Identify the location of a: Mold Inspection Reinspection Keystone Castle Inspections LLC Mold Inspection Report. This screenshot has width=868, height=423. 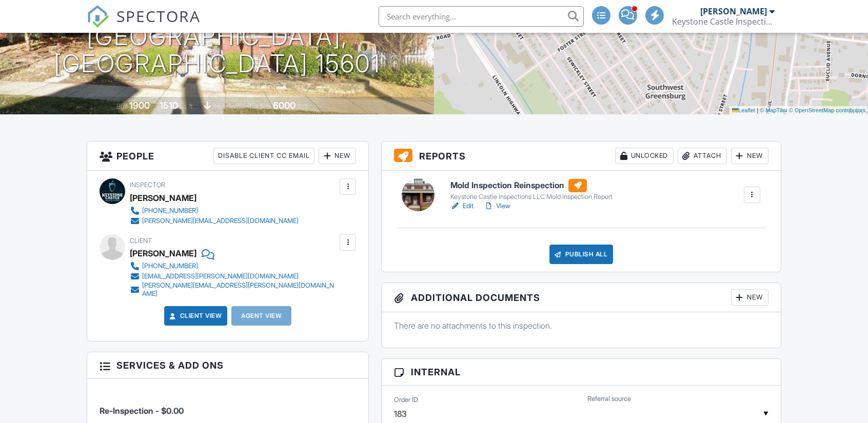
(532, 191).